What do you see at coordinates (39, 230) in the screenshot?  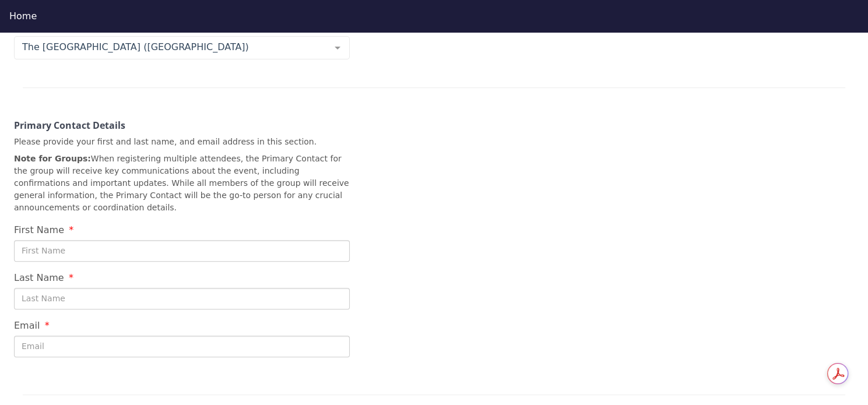 I see `span: First Name` at bounding box center [39, 230].